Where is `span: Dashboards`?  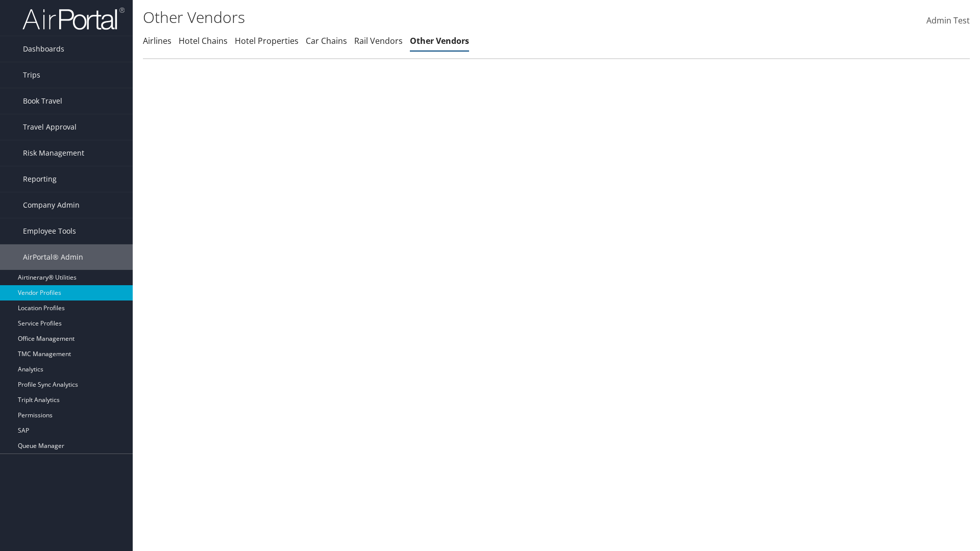
span: Dashboards is located at coordinates (43, 49).